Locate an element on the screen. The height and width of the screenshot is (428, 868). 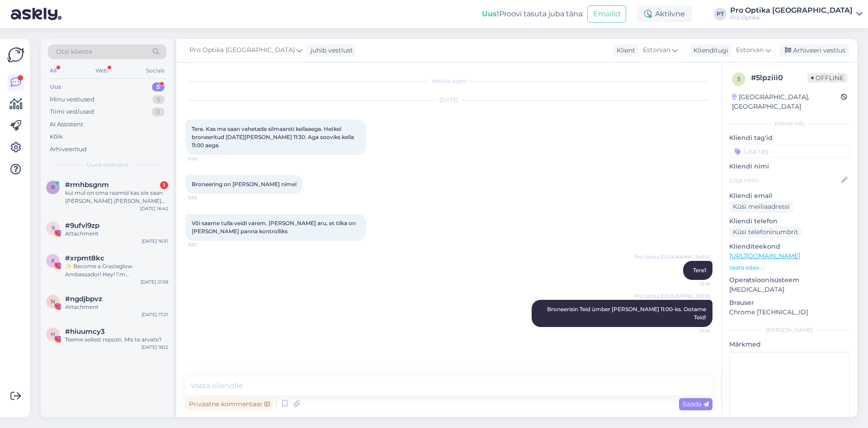
span: #xrpmt8kc is located at coordinates (85, 258).